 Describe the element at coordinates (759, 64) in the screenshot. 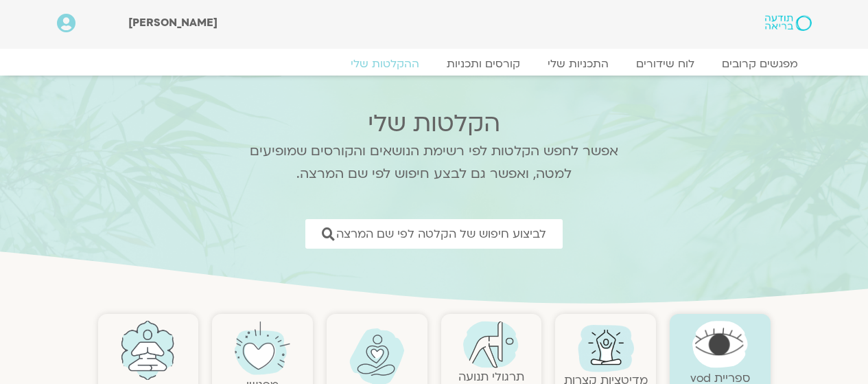

I see `a: מפגשים קרובים` at that location.